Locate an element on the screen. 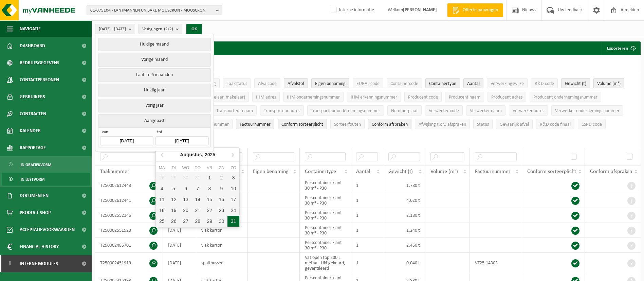 Image resolution: width=644 pixels, height=281 pixels. div: 21 is located at coordinates (197, 210).